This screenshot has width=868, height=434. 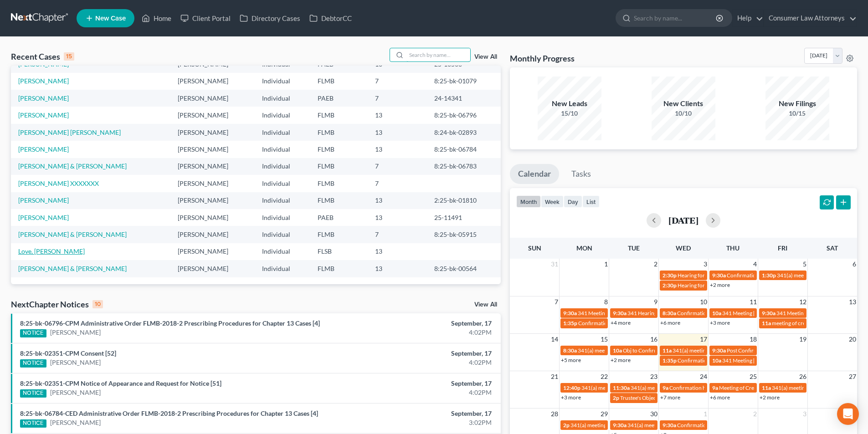 I want to click on span: 16, so click(x=654, y=339).